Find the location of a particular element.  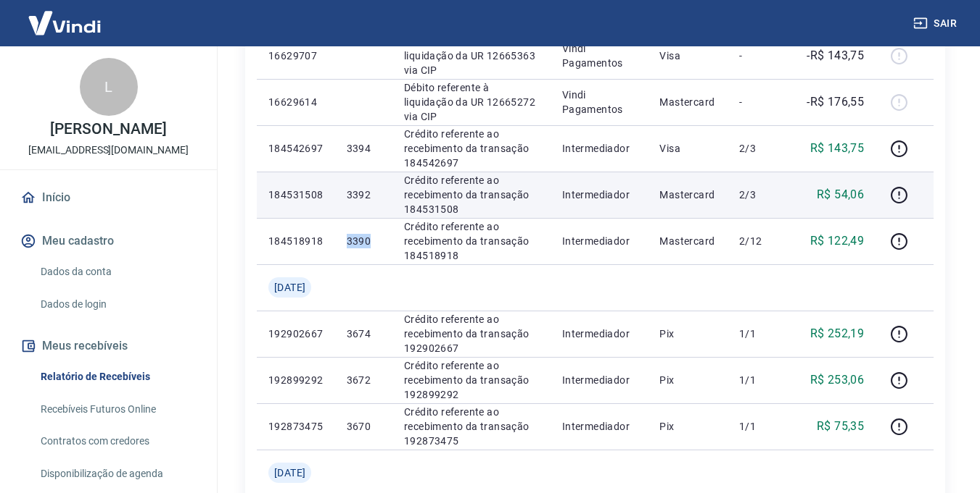

p: R$ 252,19 is located at coordinates (837, 334).